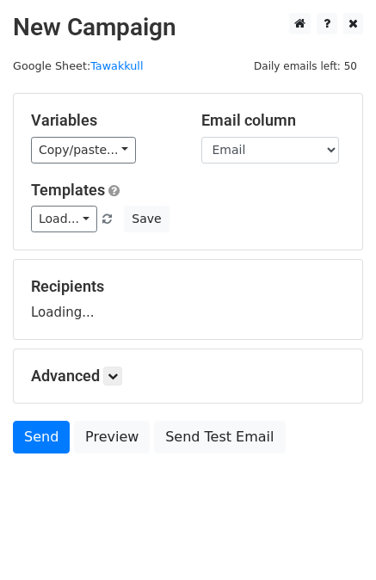 Image resolution: width=376 pixels, height=580 pixels. What do you see at coordinates (116, 65) in the screenshot?
I see `a: Tawakkull` at bounding box center [116, 65].